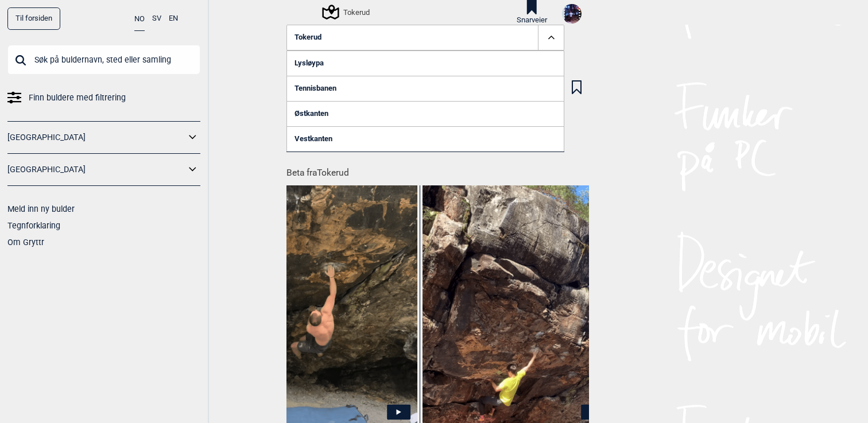 The image size is (868, 423). I want to click on a: Østkanten, so click(425, 113).